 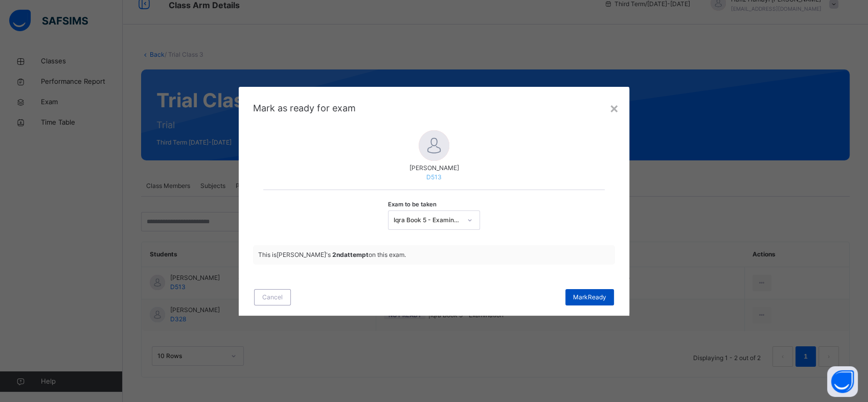 I want to click on span: Cancel, so click(x=272, y=297).